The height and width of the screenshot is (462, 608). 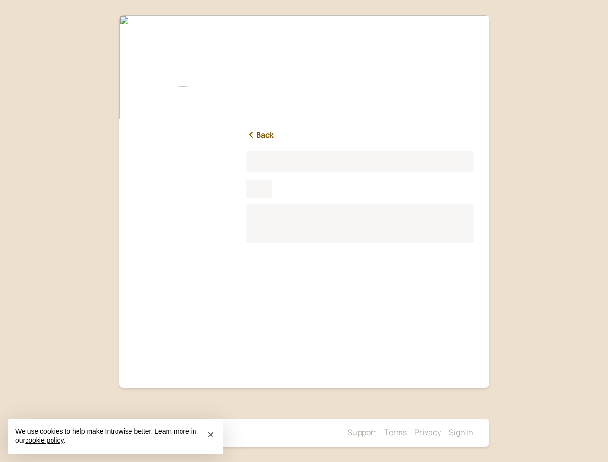 What do you see at coordinates (261, 135) in the screenshot?
I see `a: Back` at bounding box center [261, 135].